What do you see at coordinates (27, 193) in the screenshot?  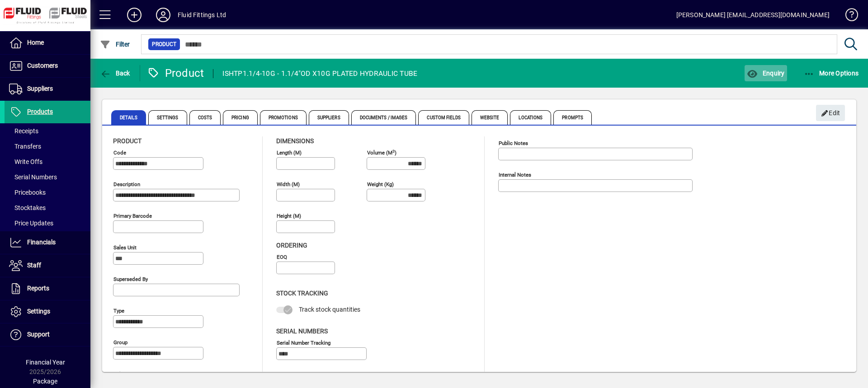 I see `span: Pricebooks` at bounding box center [27, 193].